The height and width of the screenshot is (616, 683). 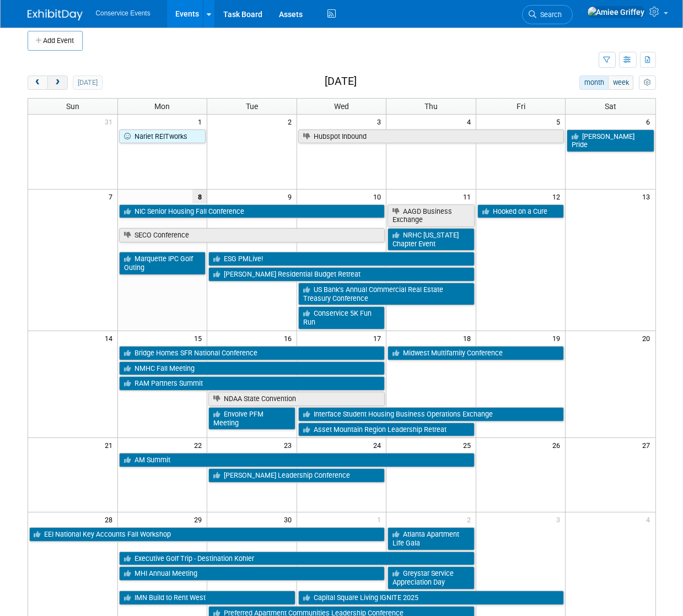 What do you see at coordinates (162, 137) in the screenshot?
I see `a: Nariet REITworks` at bounding box center [162, 137].